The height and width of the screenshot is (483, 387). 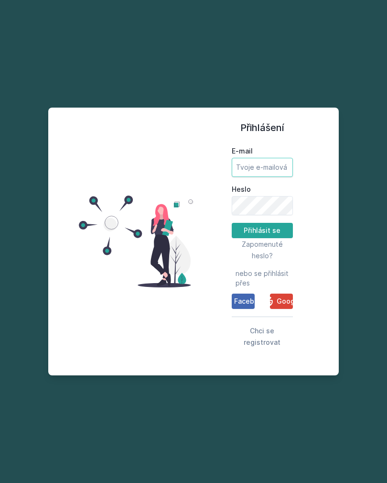 I want to click on button: Přihlásit se, so click(x=262, y=230).